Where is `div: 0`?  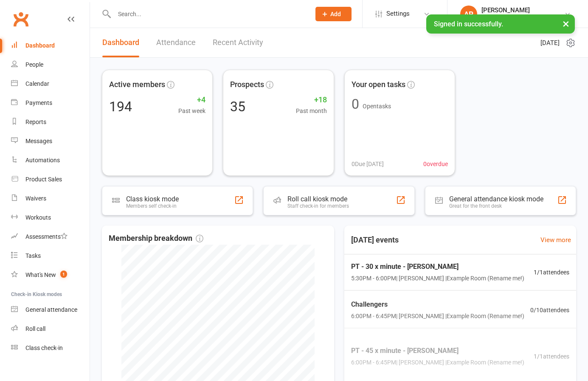
div: 0 is located at coordinates (355, 104).